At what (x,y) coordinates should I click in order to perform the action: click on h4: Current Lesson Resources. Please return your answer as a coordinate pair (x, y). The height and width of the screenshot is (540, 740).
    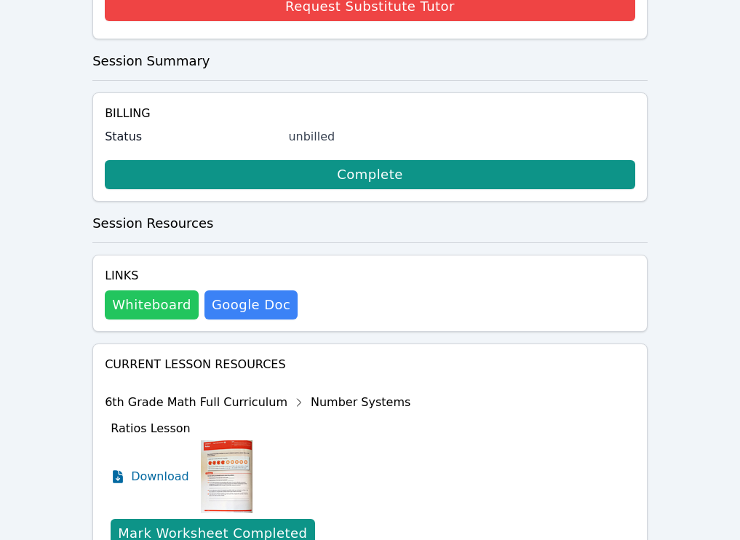
    Looking at the image, I should click on (370, 365).